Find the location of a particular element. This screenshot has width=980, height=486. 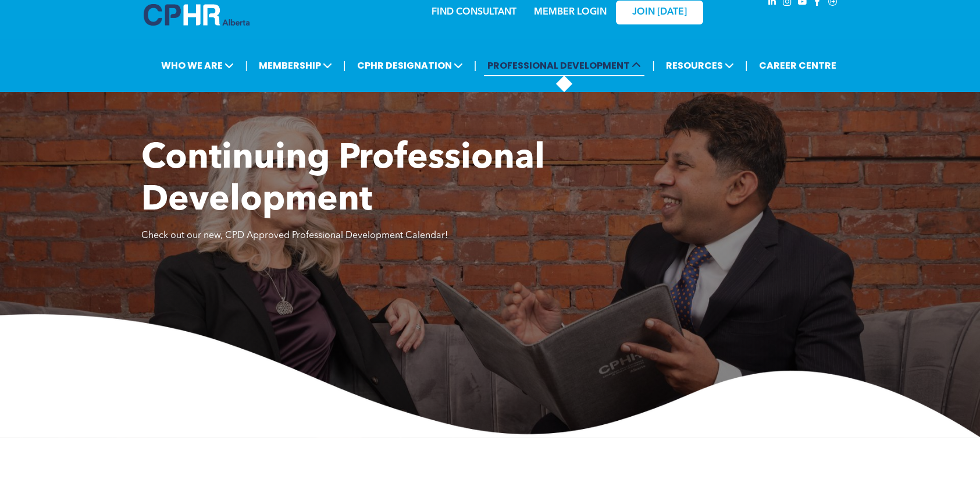

a: CAREER CENTRE is located at coordinates (797, 65).